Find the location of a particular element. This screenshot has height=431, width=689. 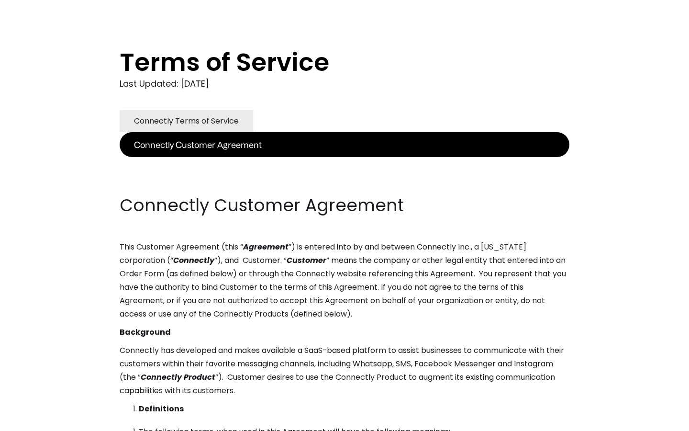

h2: Connectly Customer Agreement is located at coordinates (345, 205).